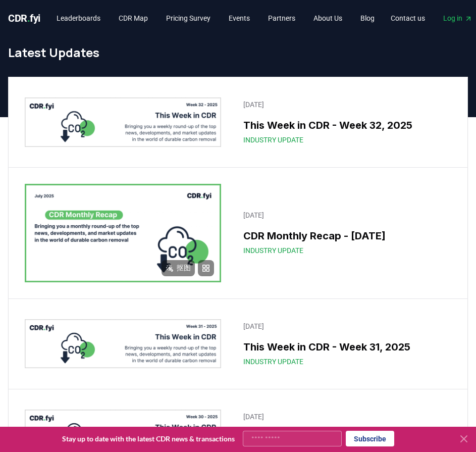 Image resolution: width=476 pixels, height=452 pixels. Describe the element at coordinates (78, 18) in the screenshot. I see `a: Leaderboards` at that location.